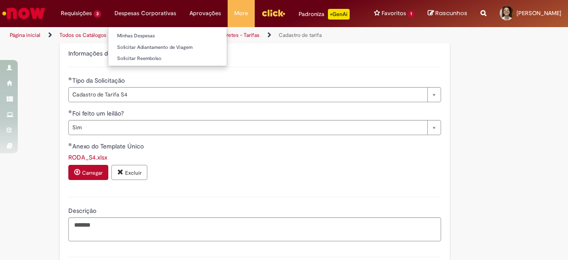 This screenshot has height=260, width=568. What do you see at coordinates (109, 146) in the screenshot?
I see `span: Anexo do Template Único` at bounding box center [109, 146].